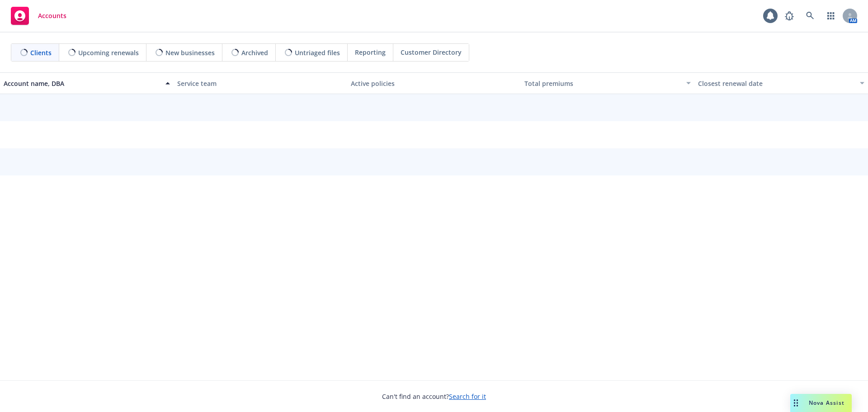  Describe the element at coordinates (827, 403) in the screenshot. I see `span: Nova Assist` at that location.